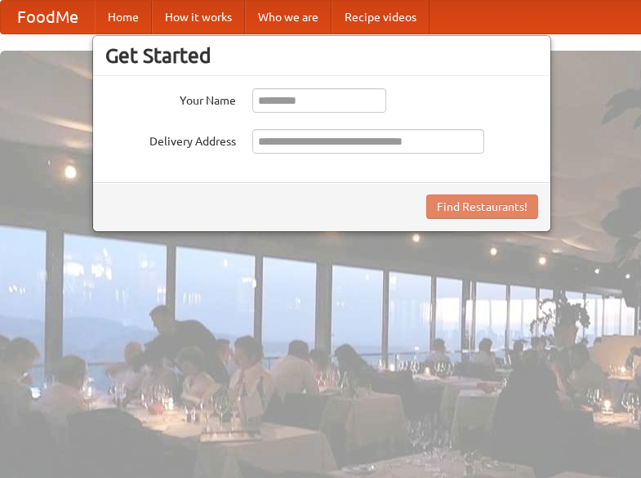  Describe the element at coordinates (123, 17) in the screenshot. I see `a: Home` at that location.